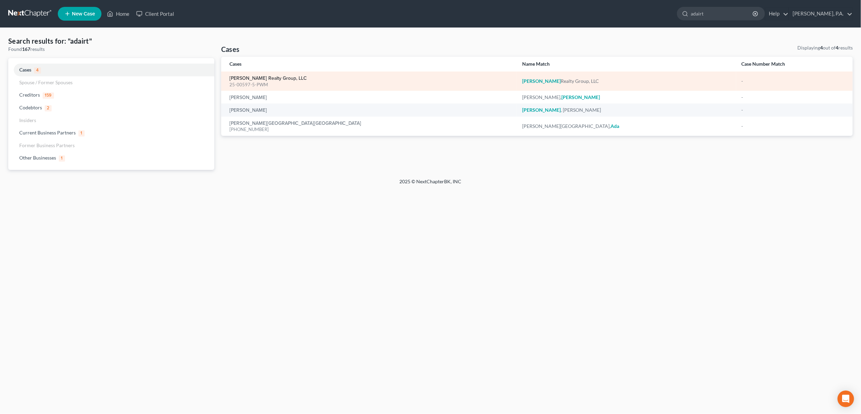  I want to click on span: 4, so click(37, 71).